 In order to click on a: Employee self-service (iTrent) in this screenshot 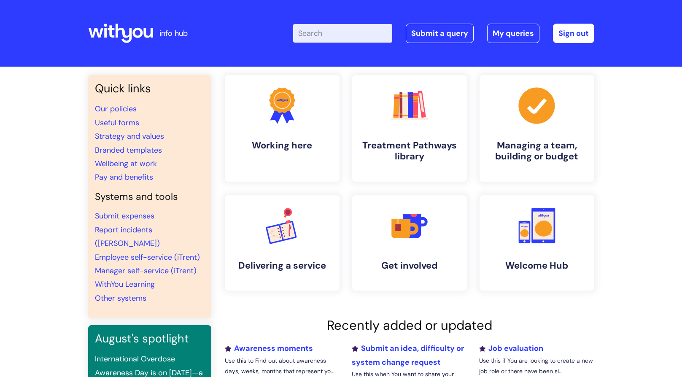, I will do `click(147, 257)`.